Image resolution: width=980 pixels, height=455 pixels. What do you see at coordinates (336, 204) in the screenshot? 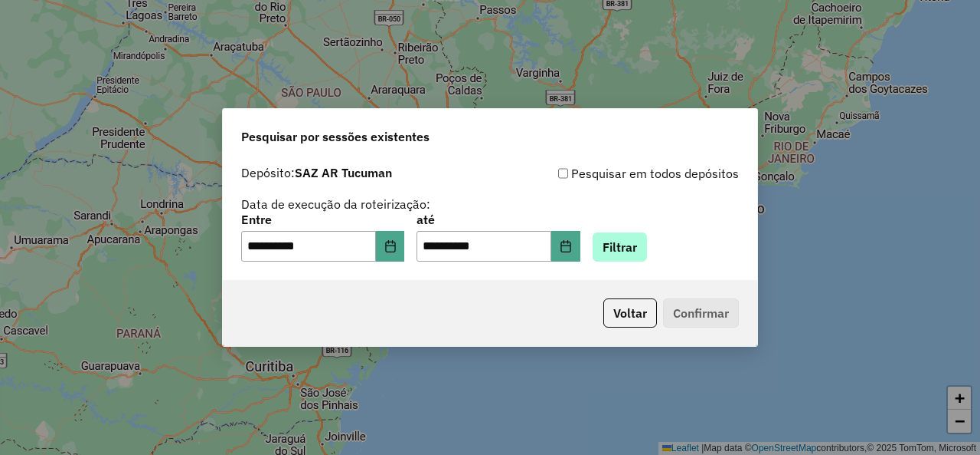
I see `label: Data de execução da roteirização:` at bounding box center [336, 204].